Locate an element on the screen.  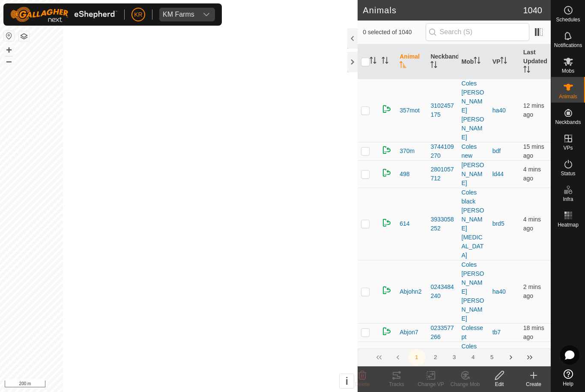
span: i is located at coordinates (346, 381).